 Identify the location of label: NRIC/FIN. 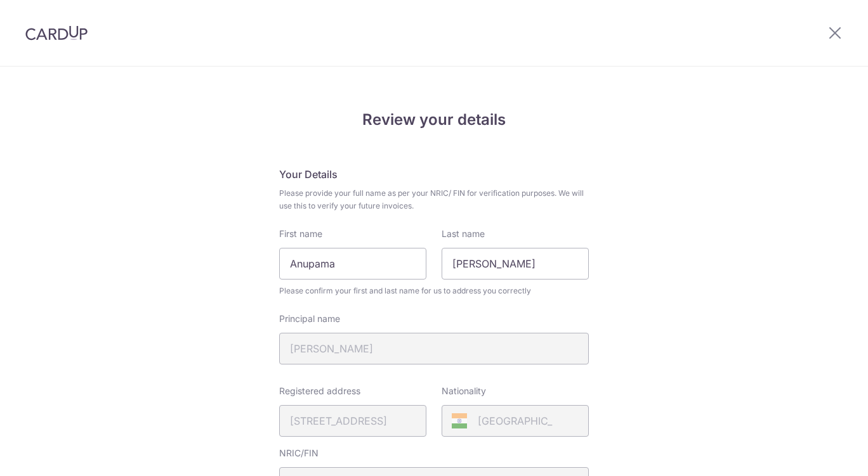
(299, 453).